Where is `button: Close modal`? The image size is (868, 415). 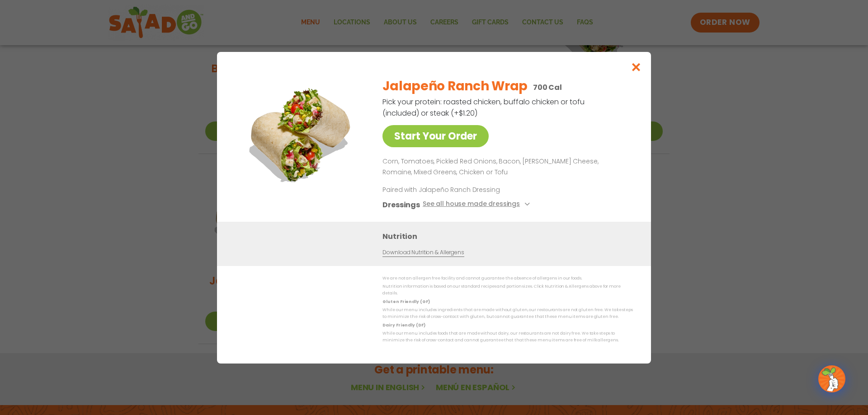
button: Close modal is located at coordinates (636, 67).